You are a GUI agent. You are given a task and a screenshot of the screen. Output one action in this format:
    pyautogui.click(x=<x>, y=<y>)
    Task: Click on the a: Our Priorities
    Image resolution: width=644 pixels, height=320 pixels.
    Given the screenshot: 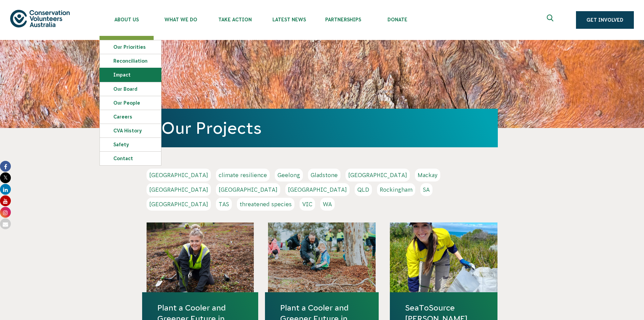 What is the action you would take?
    pyautogui.click(x=130, y=47)
    